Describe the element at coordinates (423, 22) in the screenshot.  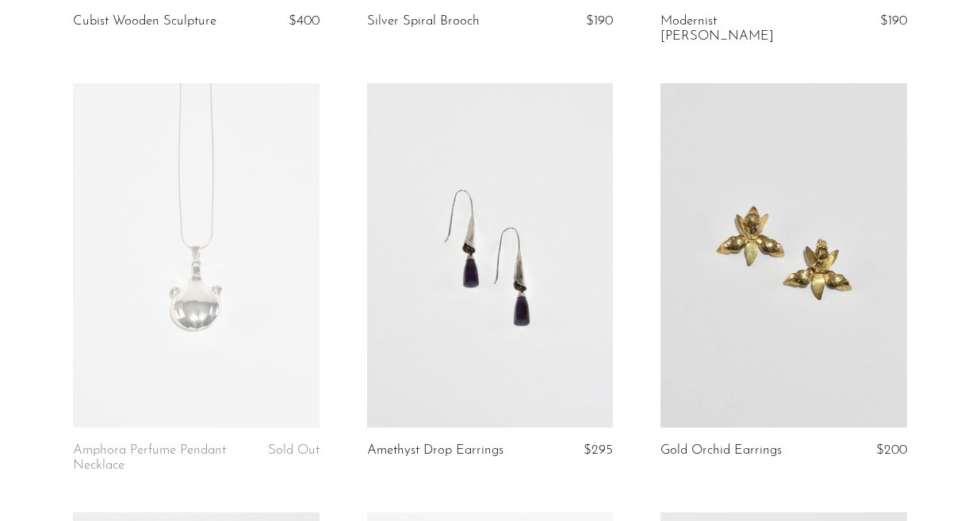
I see `a: Silver Spiral Brooch` at that location.